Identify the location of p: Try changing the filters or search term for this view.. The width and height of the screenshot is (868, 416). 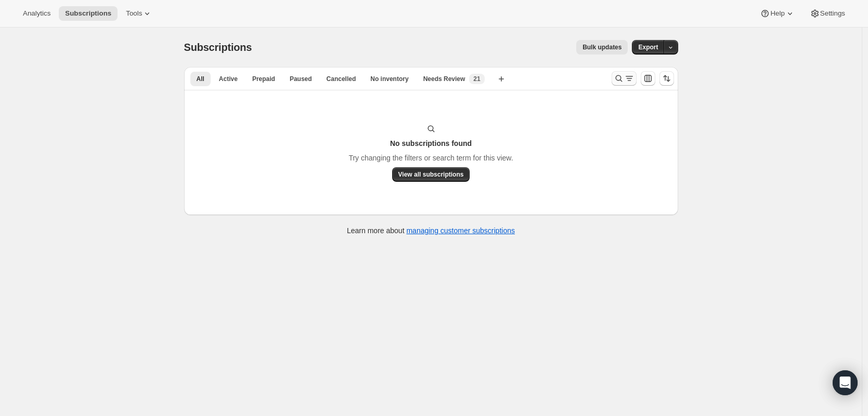
(430, 158).